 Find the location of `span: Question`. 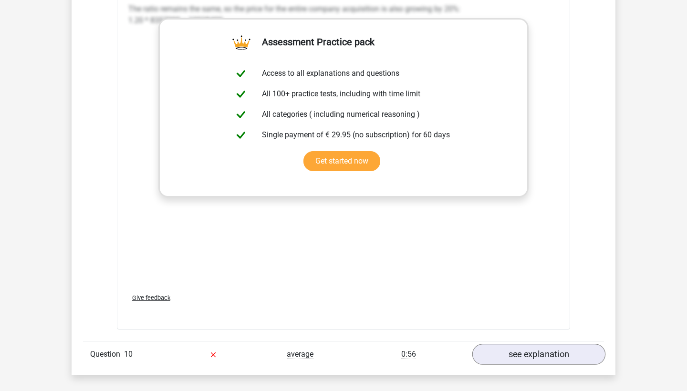

span: Question is located at coordinates (107, 354).